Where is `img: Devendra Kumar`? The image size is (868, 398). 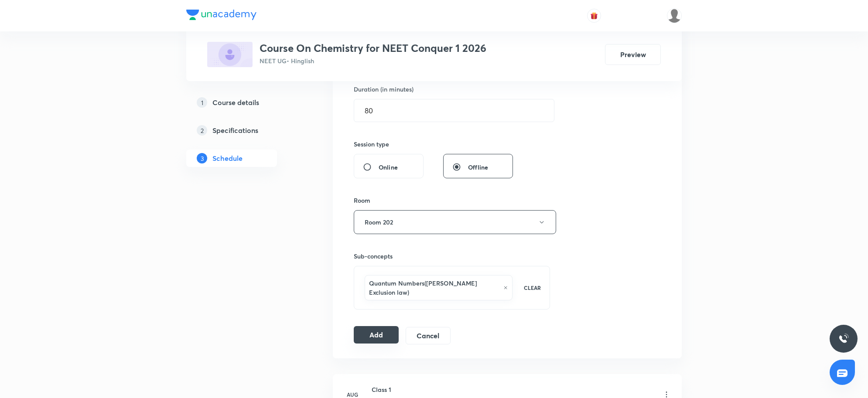 img: Devendra Kumar is located at coordinates (674, 16).